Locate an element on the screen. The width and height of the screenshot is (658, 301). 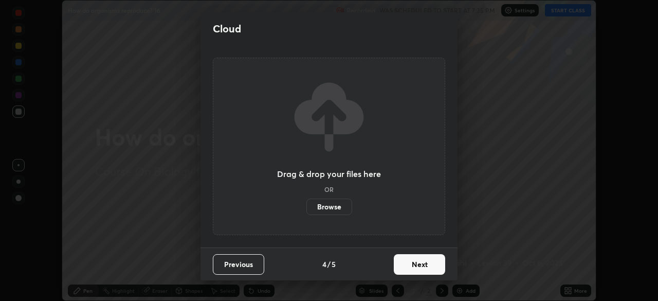
h5: OR is located at coordinates (329, 189).